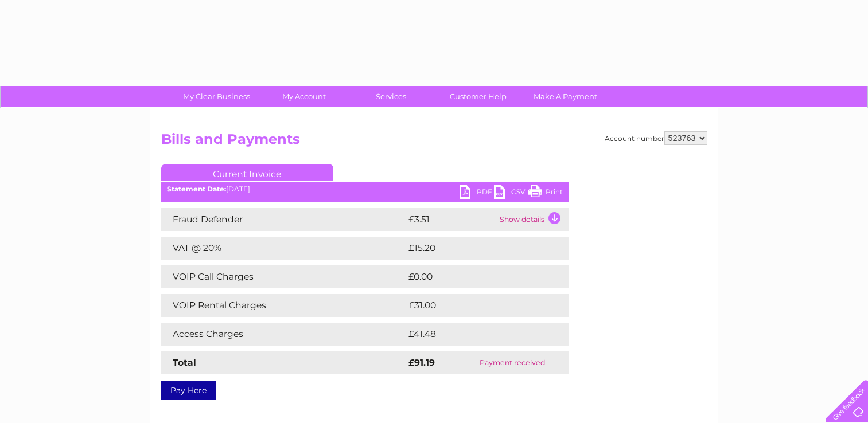 This screenshot has height=423, width=868. Describe the element at coordinates (283, 335) in the screenshot. I see `td: Access Charges` at that location.